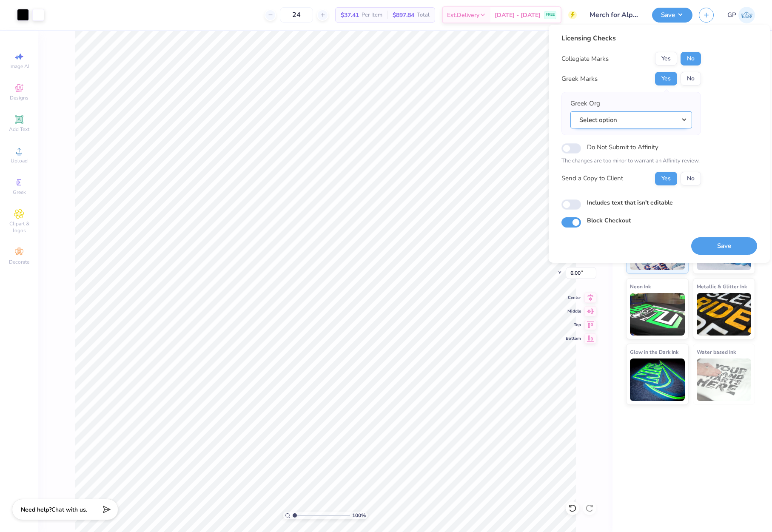  What do you see at coordinates (609, 220) in the screenshot?
I see `label: Block Checkout` at bounding box center [609, 220].